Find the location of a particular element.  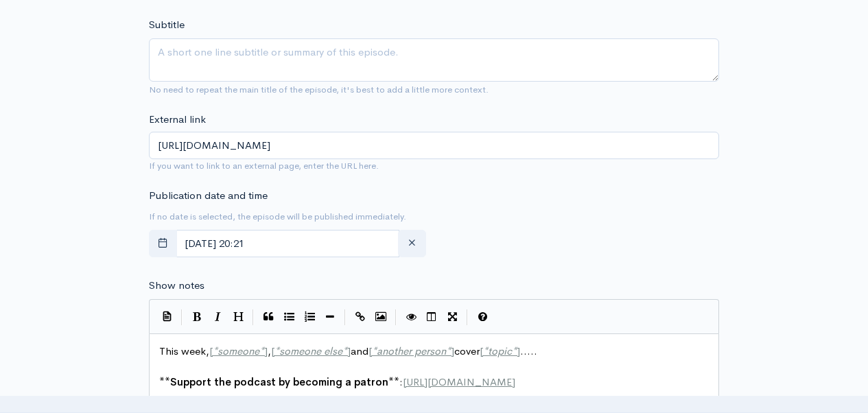

label: Subtitle is located at coordinates (167, 25).